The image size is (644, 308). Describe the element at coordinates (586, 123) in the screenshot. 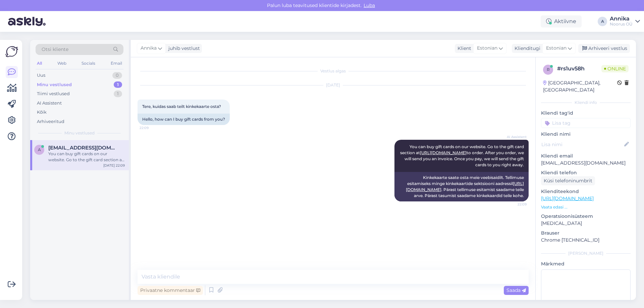

I see `input: Lisa tag` at that location.